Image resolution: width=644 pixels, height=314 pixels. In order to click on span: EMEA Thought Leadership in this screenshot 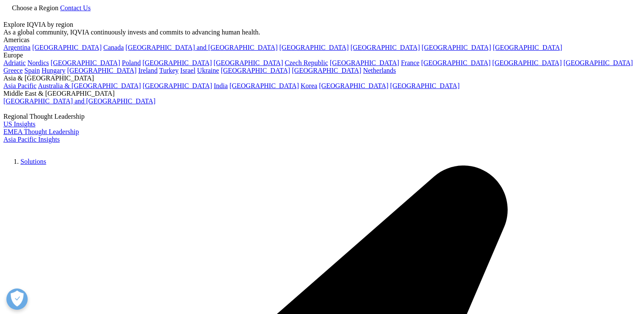, I will do `click(41, 132)`.